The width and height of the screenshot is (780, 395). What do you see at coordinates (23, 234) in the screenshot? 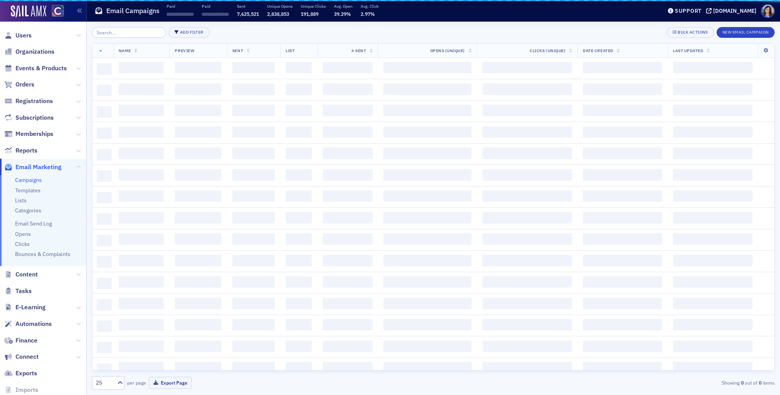
I see `a: Opens` at bounding box center [23, 234].